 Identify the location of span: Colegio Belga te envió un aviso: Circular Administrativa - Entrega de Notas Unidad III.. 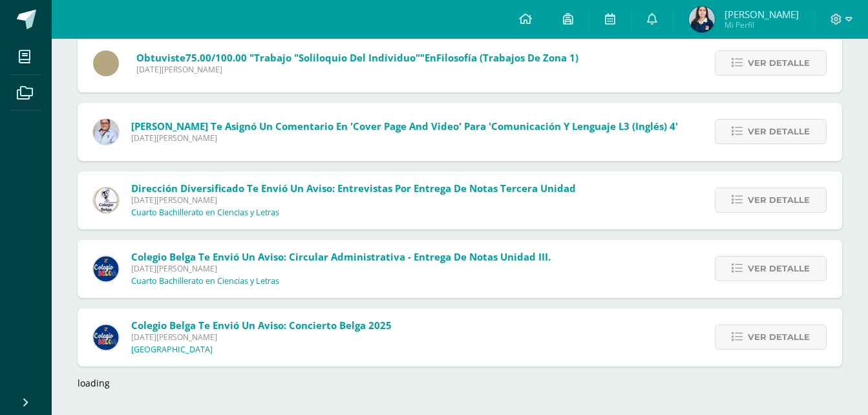
(341, 257).